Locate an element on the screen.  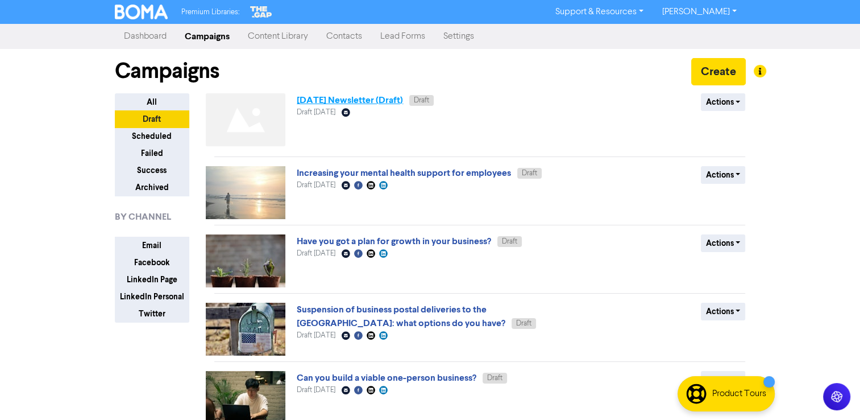
button: Facebook is located at coordinates (152, 262).